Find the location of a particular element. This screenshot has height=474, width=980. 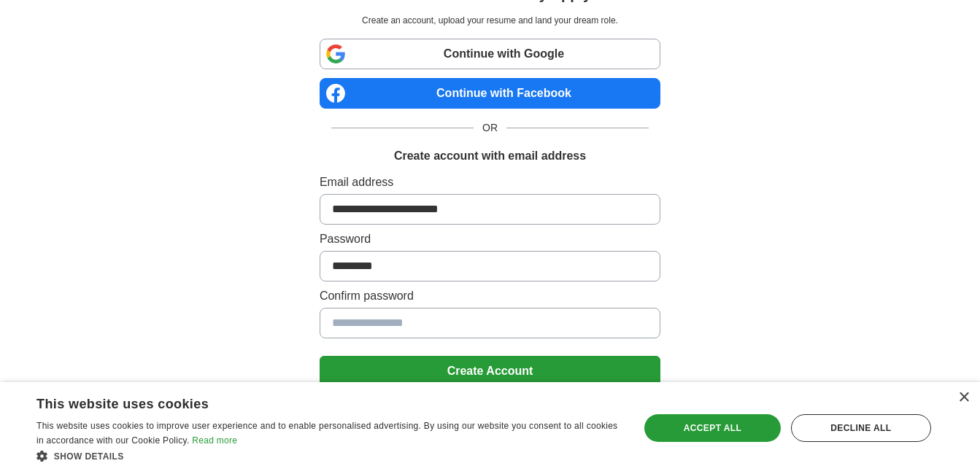

div: Accept all is located at coordinates (712, 428).